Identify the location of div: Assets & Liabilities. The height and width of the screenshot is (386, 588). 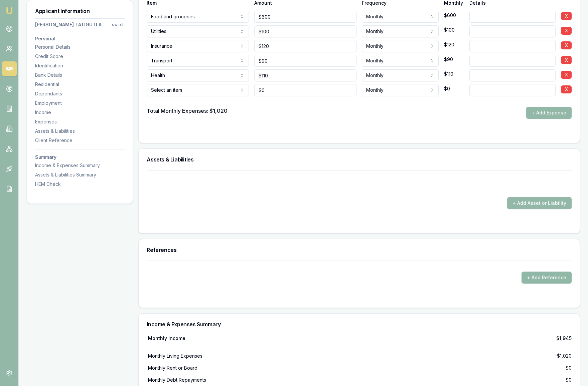
(80, 131).